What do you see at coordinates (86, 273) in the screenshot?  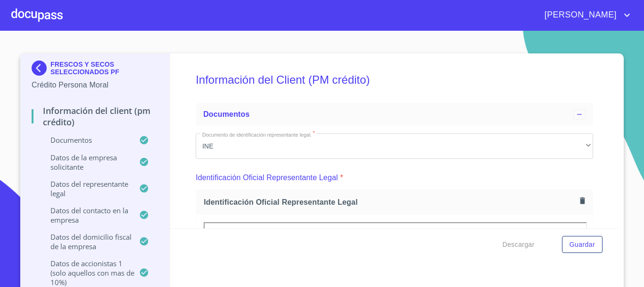 I see `p: Datos de accionistas 1 (solo aquellos con mas de 10%)` at bounding box center [86, 273].